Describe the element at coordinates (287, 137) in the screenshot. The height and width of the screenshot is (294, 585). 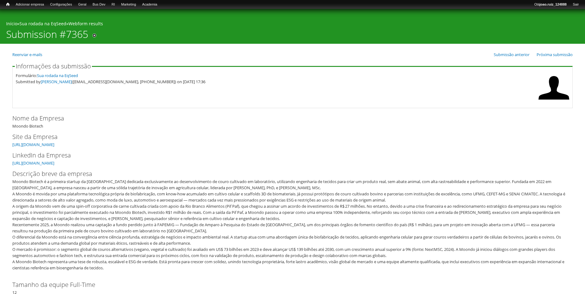
I see `label: Site da Empresa` at that location.